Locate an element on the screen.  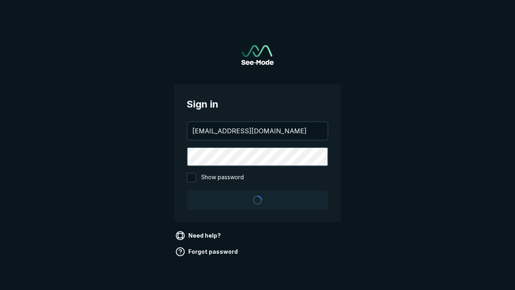
a: Need help? is located at coordinates (199, 235).